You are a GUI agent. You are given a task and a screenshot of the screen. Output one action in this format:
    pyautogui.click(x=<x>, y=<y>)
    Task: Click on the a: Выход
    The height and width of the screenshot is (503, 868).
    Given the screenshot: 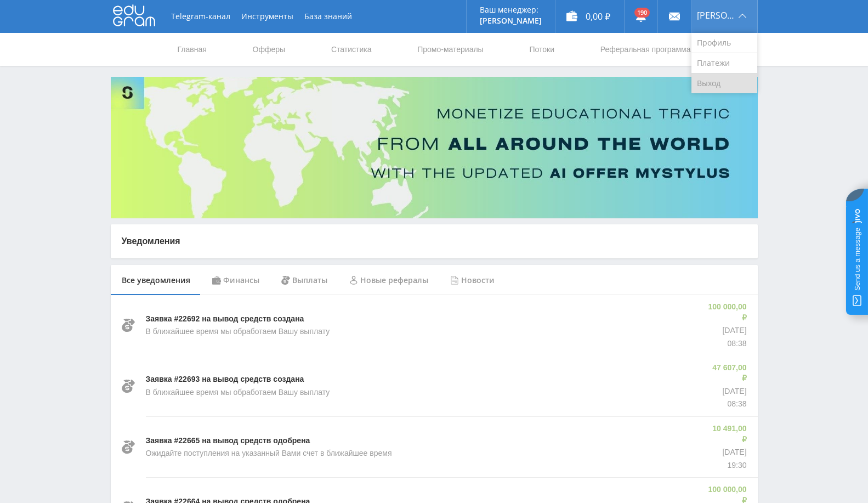 What is the action you would take?
    pyautogui.click(x=725, y=83)
    